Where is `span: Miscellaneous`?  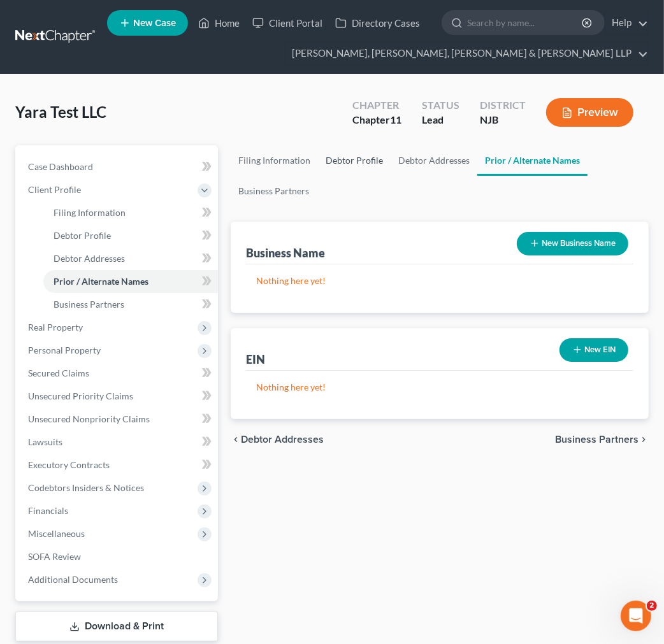 span: Miscellaneous is located at coordinates (56, 533).